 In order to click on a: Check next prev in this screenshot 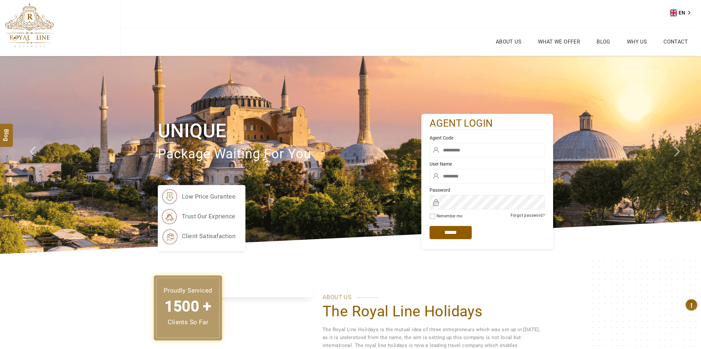, I will do `click(39, 155)`.